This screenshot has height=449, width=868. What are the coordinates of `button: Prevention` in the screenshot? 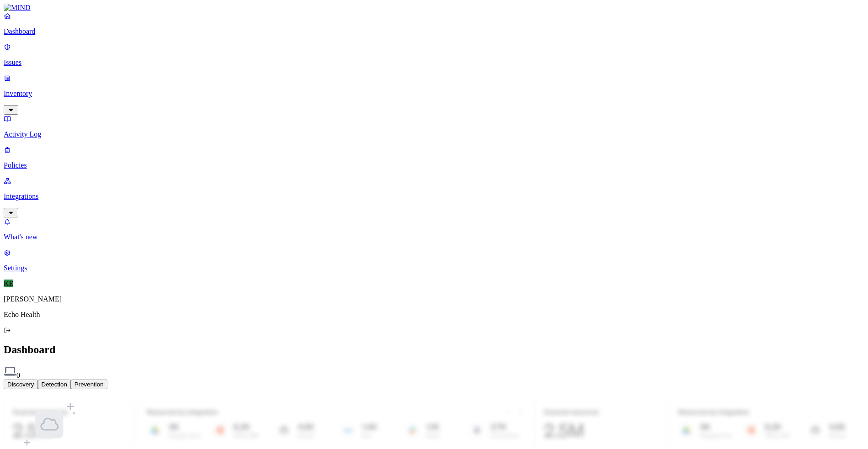 It's located at (89, 384).